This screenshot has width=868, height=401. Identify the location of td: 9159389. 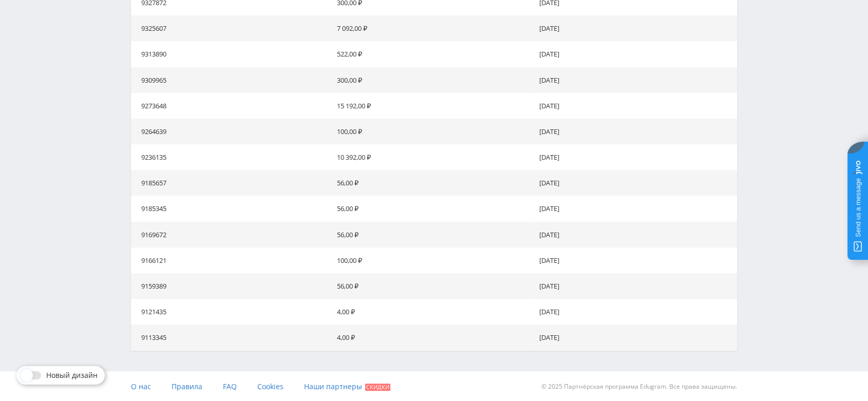
(231, 286).